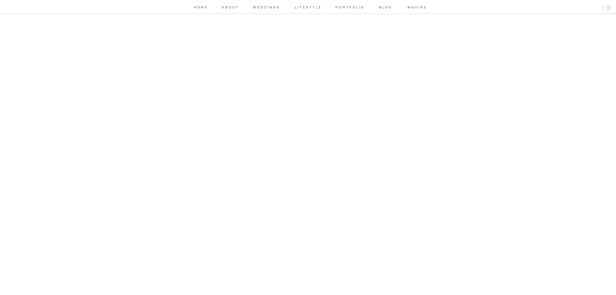  I want to click on a: blog, so click(386, 8).